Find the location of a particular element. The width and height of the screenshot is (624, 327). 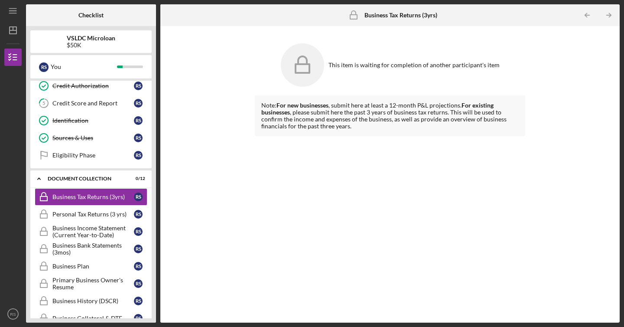

div: You is located at coordinates (84, 67).